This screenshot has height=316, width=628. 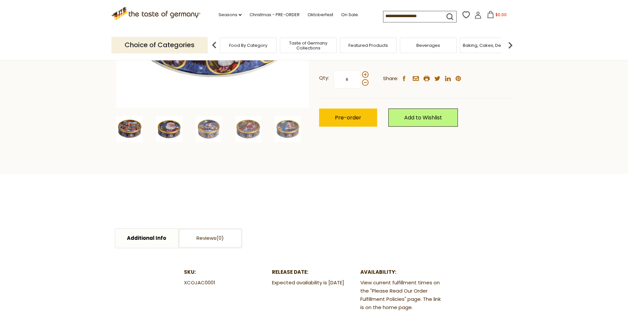 What do you see at coordinates (210, 238) in the screenshot?
I see `a: Reviews` at bounding box center [210, 238].